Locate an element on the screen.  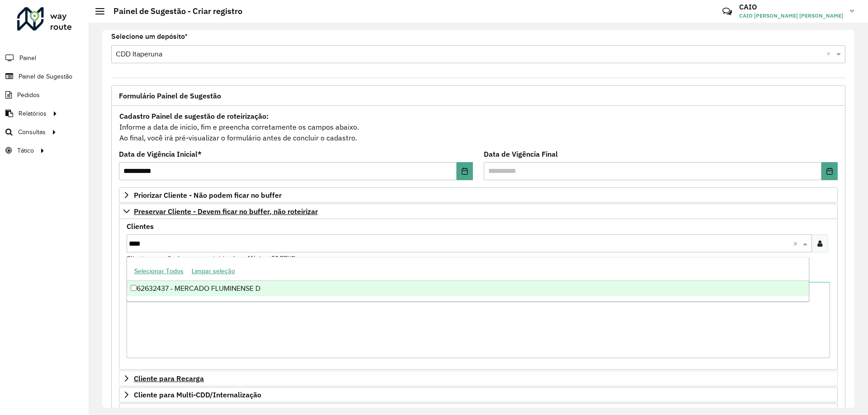
ng-dropdown-panel: Options list is located at coordinates (468, 279).